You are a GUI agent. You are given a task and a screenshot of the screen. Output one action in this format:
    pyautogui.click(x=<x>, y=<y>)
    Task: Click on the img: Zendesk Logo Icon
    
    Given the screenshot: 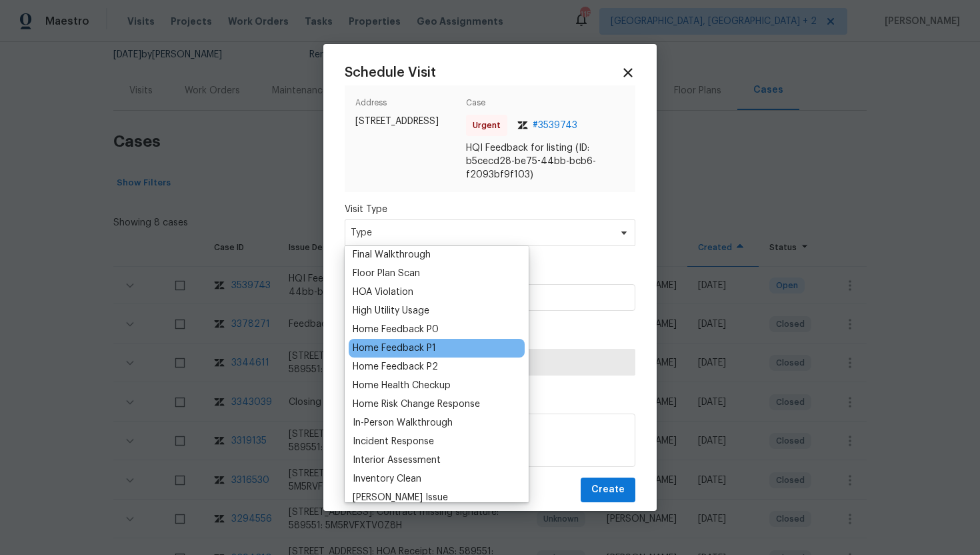 What is the action you would take?
    pyautogui.click(x=523, y=125)
    